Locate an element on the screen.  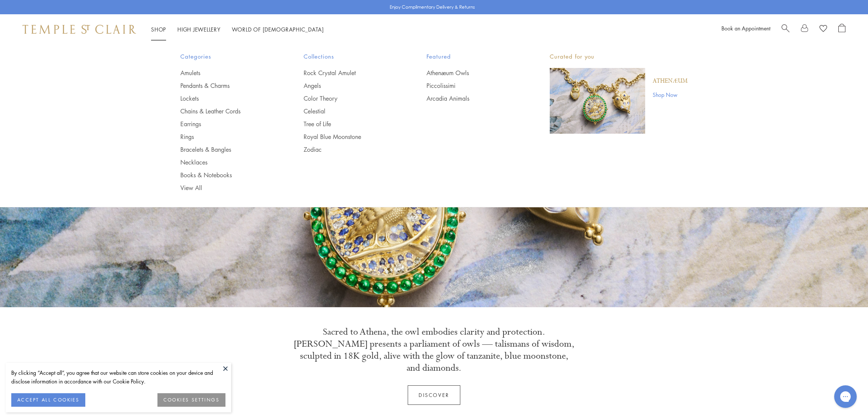
a: Open Shopping Bag is located at coordinates (842, 29).